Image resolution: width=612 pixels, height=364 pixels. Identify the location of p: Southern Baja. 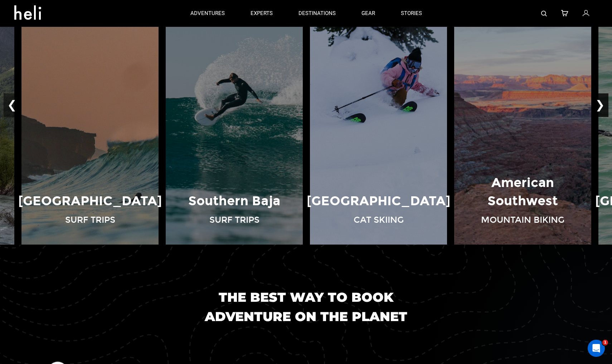
(234, 201).